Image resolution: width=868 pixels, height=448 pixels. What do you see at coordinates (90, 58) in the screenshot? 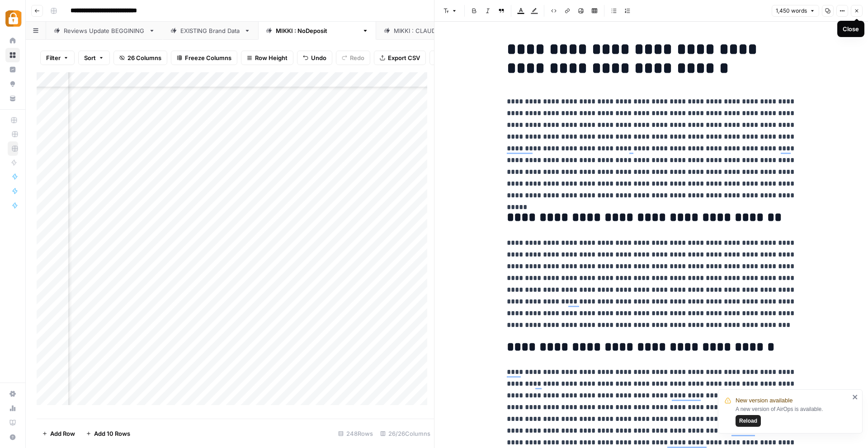
I see `span: Sort` at bounding box center [90, 58].